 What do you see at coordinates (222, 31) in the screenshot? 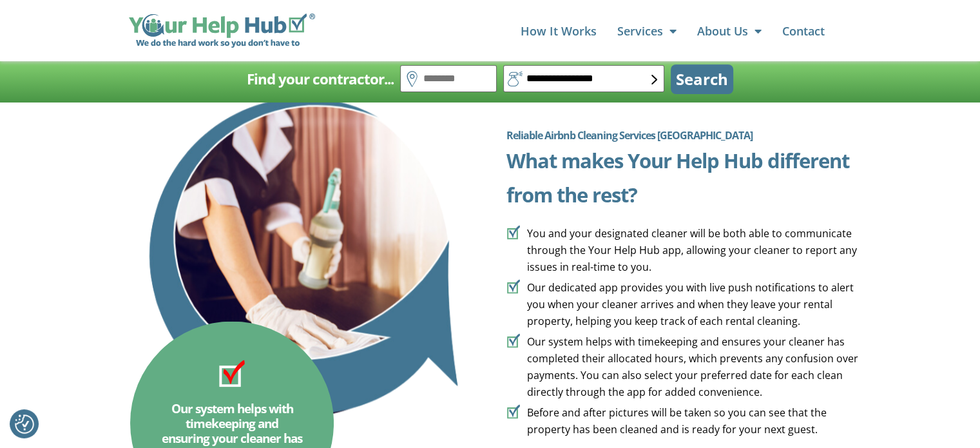
I see `img: Your Help Hub Wide Logo` at bounding box center [222, 31].